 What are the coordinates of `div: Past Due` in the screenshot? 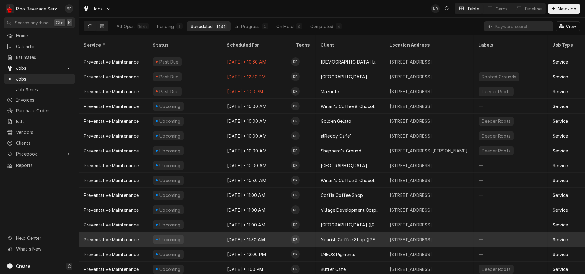 It's located at (169, 77).